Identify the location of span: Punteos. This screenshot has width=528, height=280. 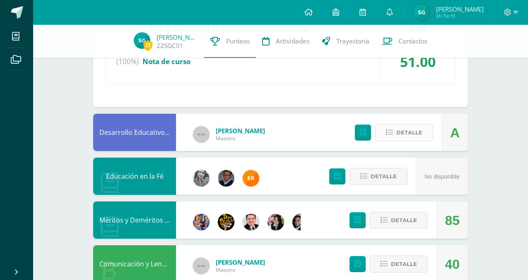
(238, 41).